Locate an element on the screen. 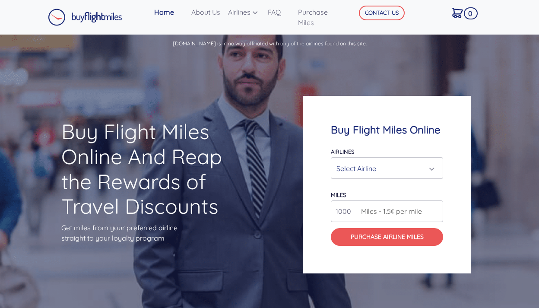 This screenshot has height=308, width=539. a: Buy Flight Miles Logo is located at coordinates (85, 17).